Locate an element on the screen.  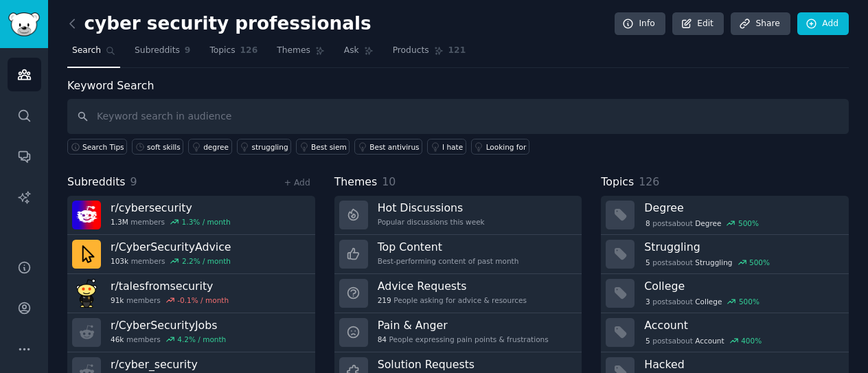
a: Themes is located at coordinates (301, 54).